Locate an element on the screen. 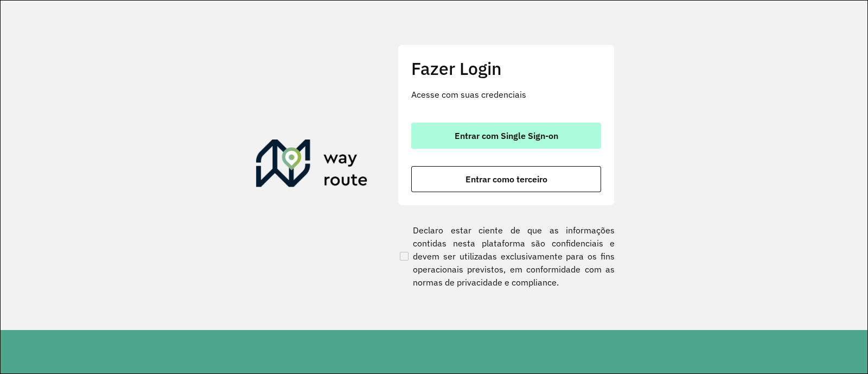 This screenshot has height=374, width=868. label: Declaro estar ciente de que as informações contidas nesta plataforma são confidenciais e devem se... is located at coordinates (506, 256).